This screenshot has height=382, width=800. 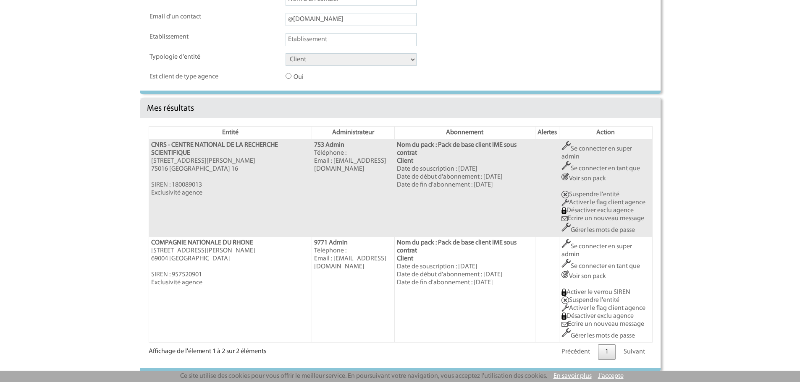 What do you see at coordinates (607, 352) in the screenshot?
I see `a: 1` at bounding box center [607, 352].